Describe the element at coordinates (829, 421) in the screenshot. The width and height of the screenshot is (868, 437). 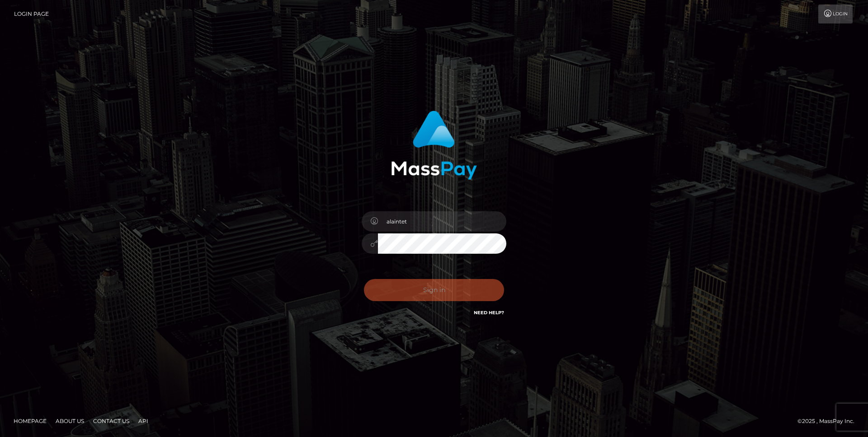
I see `div: © 2025 , MassPay Inc.` at that location.